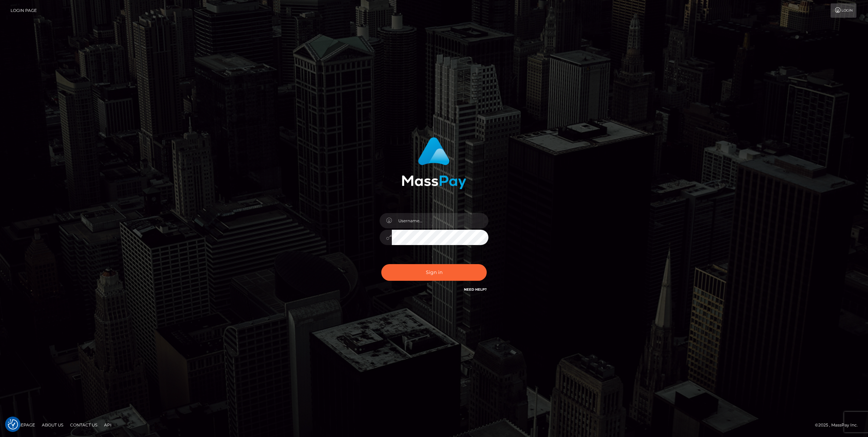 This screenshot has height=437, width=868. I want to click on div: © 2025 , MassPay Inc., so click(839, 425).